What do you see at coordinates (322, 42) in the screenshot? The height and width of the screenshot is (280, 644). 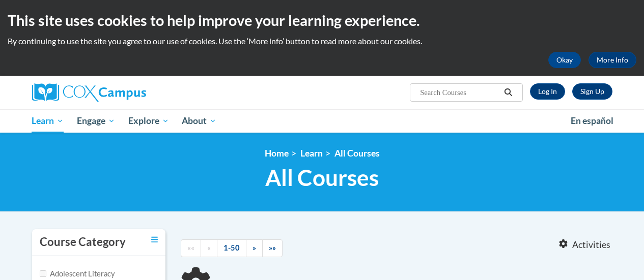 I see `p: By continuing to use the site you agree to our use of cookies. Use the ‘More info’ button to read...` at bounding box center [322, 42].